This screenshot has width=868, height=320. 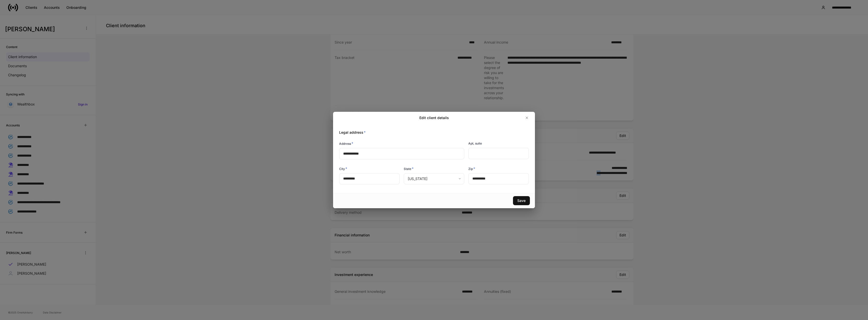 I want to click on div: Save, so click(x=521, y=201).